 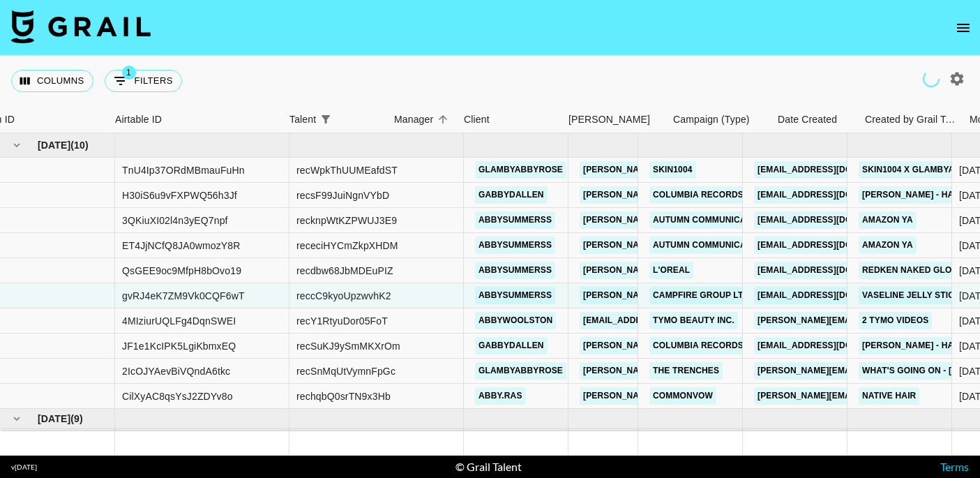 I want to click on div: receciHYCmZkpXHDM, so click(x=348, y=246).